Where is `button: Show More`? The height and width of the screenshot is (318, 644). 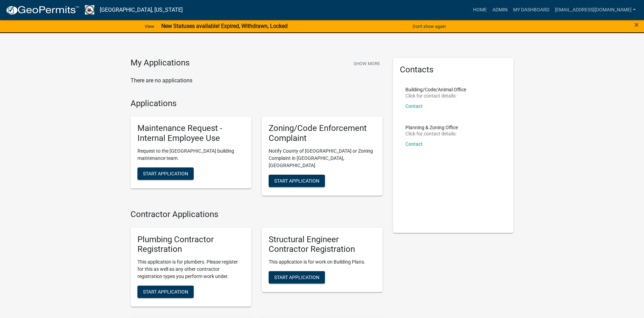 button: Show More is located at coordinates (367, 64).